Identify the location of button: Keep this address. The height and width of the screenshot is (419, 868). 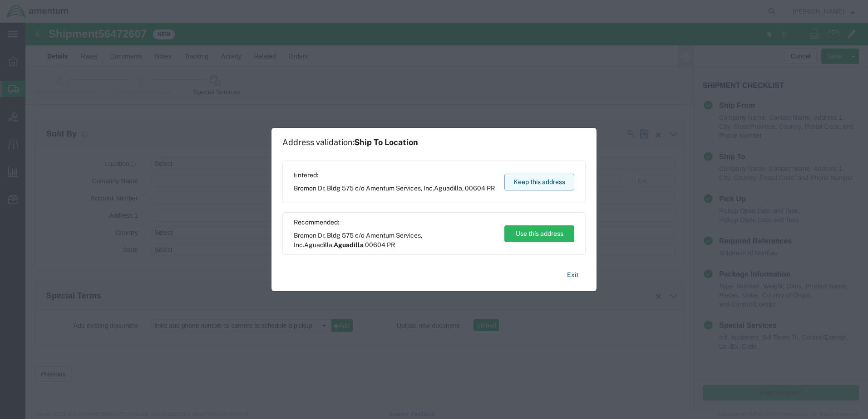
(539, 182).